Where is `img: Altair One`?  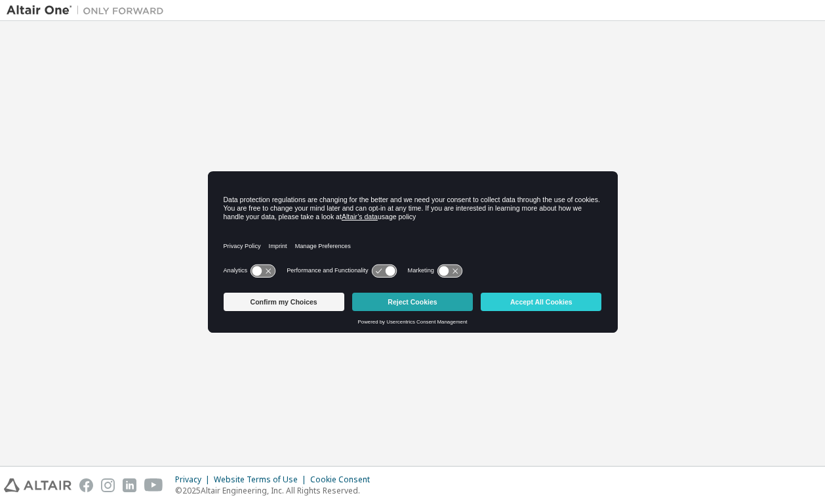 img: Altair One is located at coordinates (88, 10).